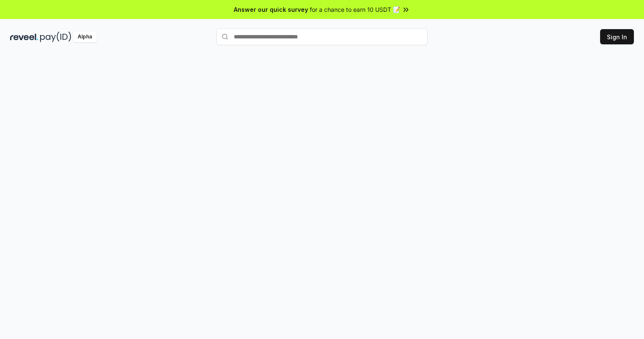  Describe the element at coordinates (56, 37) in the screenshot. I see `img: pay_id` at that location.